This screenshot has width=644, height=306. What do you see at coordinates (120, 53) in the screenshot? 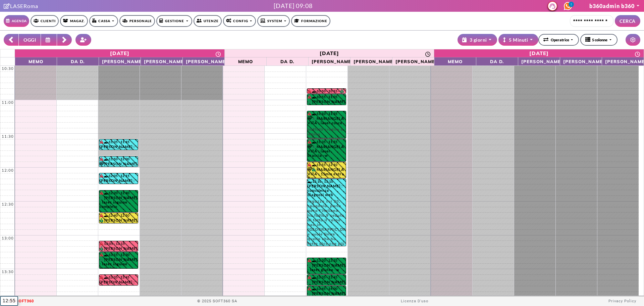
I see `a: 24 gennaio 2025` at bounding box center [120, 53].